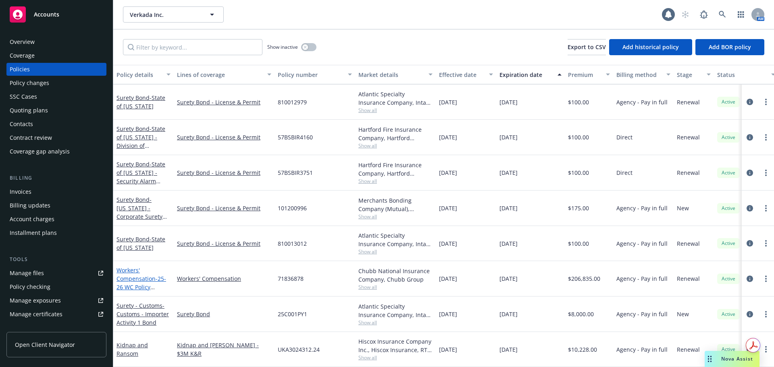 The width and height of the screenshot is (774, 367). I want to click on a: Switch app, so click(741, 15).